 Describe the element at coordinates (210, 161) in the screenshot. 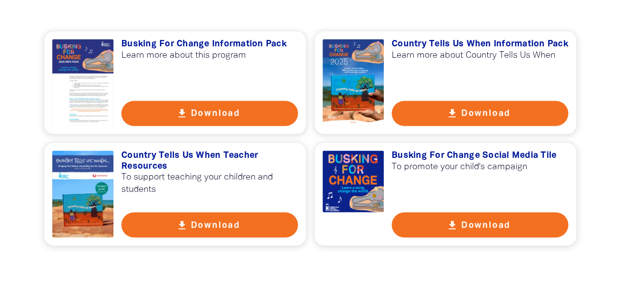

I see `h3: Country Tells Us When Teacher Resources` at that location.